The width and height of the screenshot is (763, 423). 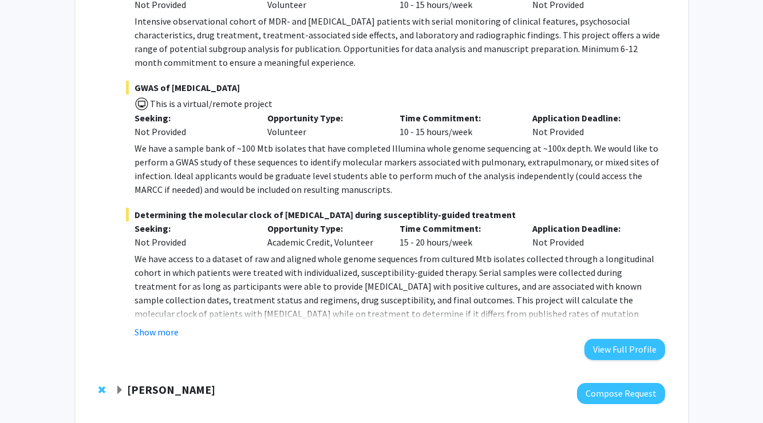 I want to click on div: 15 - 20 hours/week, so click(x=457, y=235).